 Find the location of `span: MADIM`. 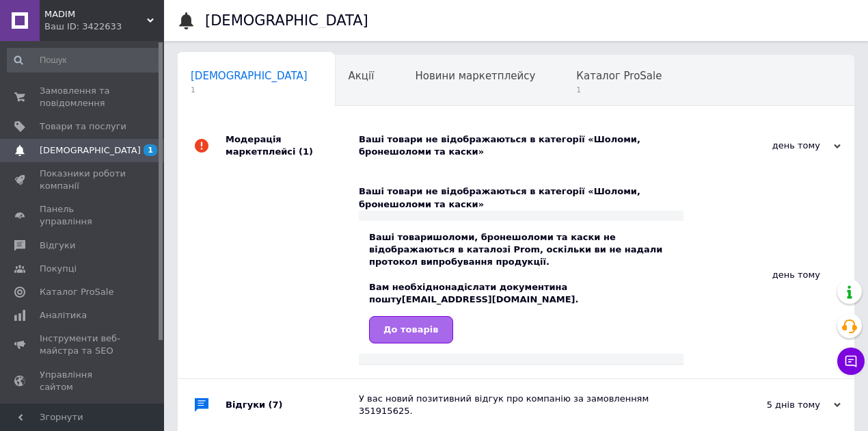

span: MADIM is located at coordinates (96, 15).